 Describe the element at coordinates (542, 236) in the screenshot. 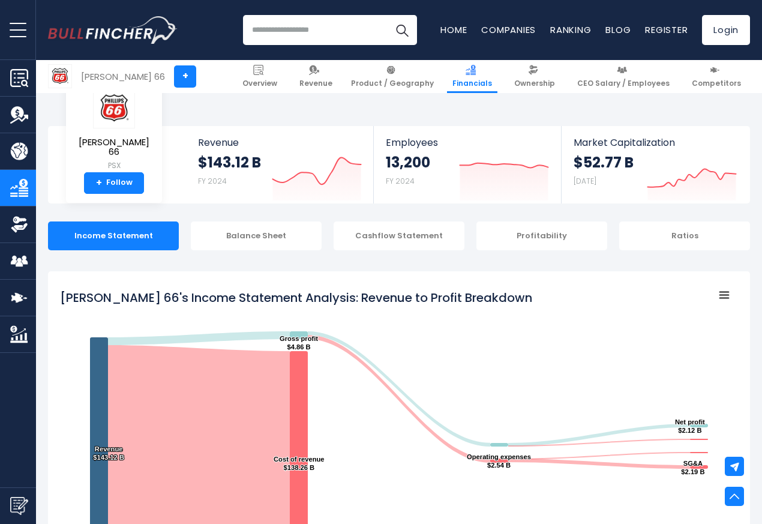

I see `div: Profitability` at that location.